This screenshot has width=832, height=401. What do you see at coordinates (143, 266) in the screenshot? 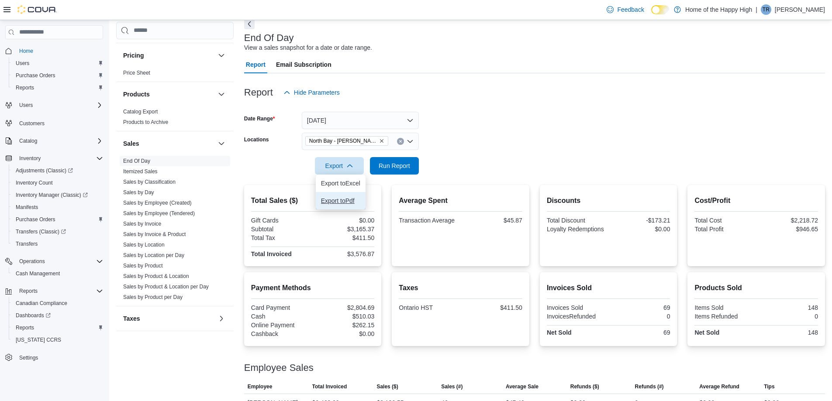
I see `a: Sales by Product` at bounding box center [143, 266].